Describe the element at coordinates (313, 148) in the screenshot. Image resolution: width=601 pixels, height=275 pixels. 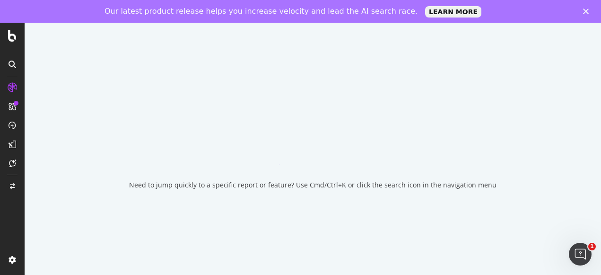
I see `div: animation` at that location.